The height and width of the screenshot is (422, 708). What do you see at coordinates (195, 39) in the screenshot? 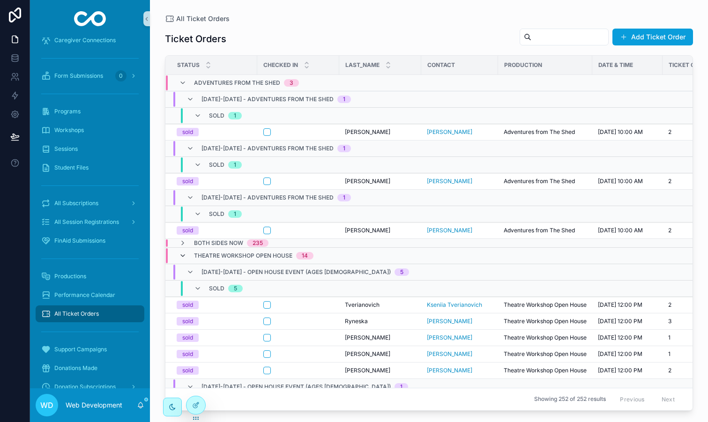
I see `h1: Ticket Orders` at bounding box center [195, 39].